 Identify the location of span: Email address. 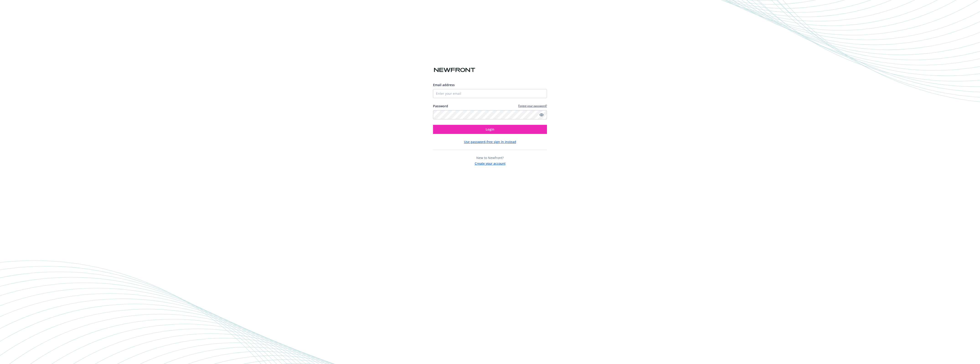
(444, 85).